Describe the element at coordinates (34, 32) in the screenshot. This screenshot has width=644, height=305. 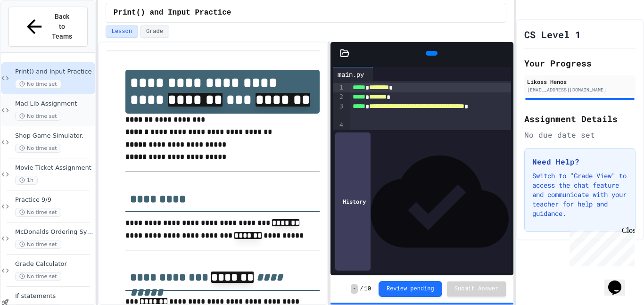
I see `div: Chat with us now!Close` at that location.